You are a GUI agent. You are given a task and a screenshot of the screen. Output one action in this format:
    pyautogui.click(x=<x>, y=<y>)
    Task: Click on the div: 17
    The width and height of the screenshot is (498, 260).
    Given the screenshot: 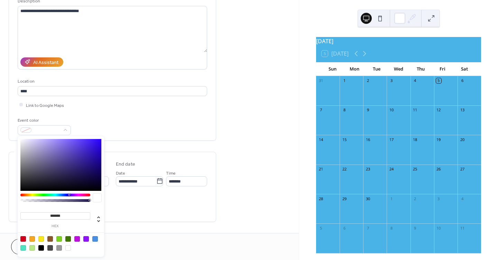 What is the action you would take?
    pyautogui.click(x=391, y=139)
    